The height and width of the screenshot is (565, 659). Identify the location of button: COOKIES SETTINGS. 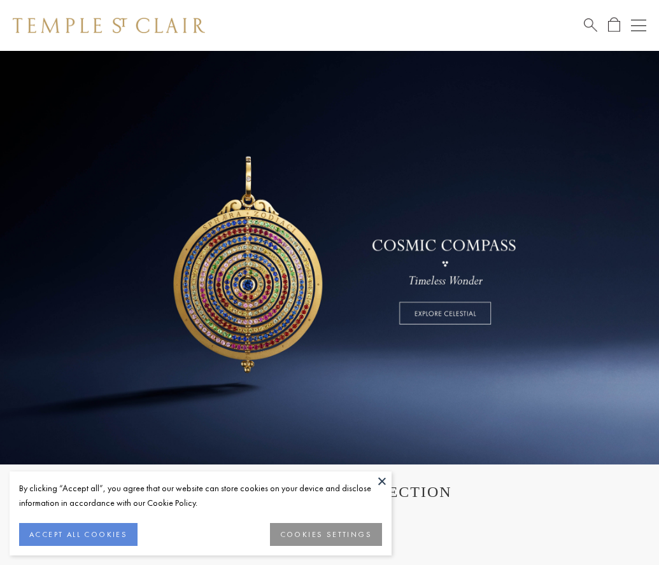
(326, 535).